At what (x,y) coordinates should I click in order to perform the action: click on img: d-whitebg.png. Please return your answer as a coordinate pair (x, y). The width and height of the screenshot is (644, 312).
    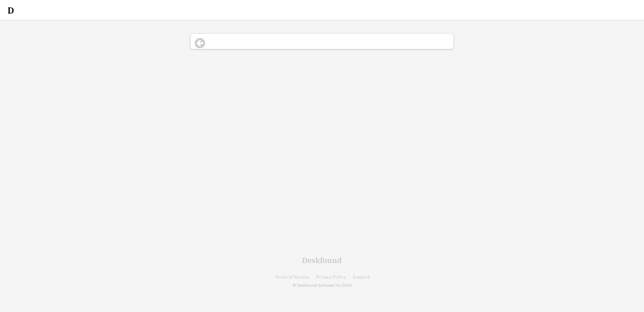
    Looking at the image, I should click on (11, 10).